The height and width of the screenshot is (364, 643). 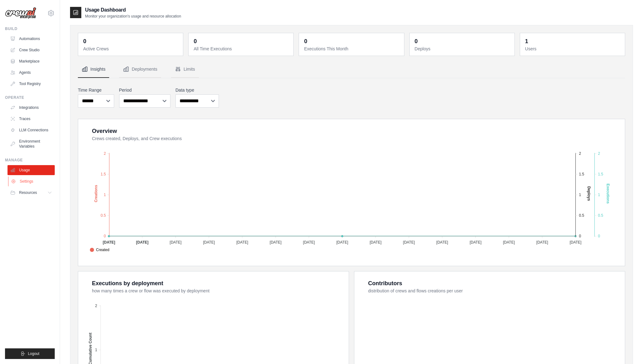 I want to click on dt: Deploys, so click(x=463, y=49).